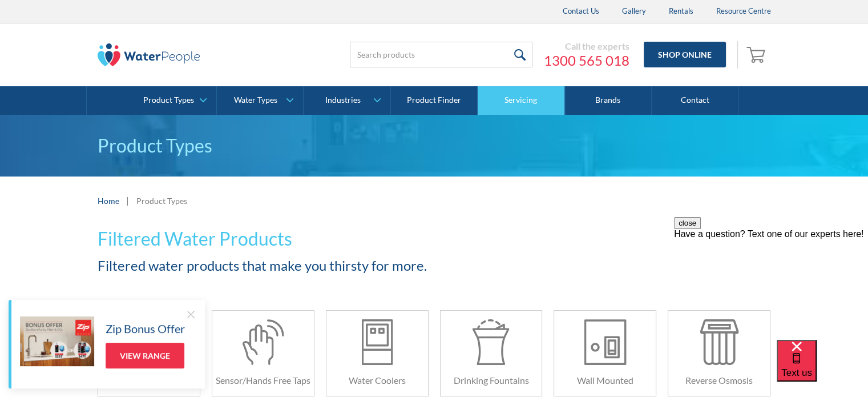 The width and height of the screenshot is (868, 397). Describe the element at coordinates (260, 100) in the screenshot. I see `a: Water Types` at that location.